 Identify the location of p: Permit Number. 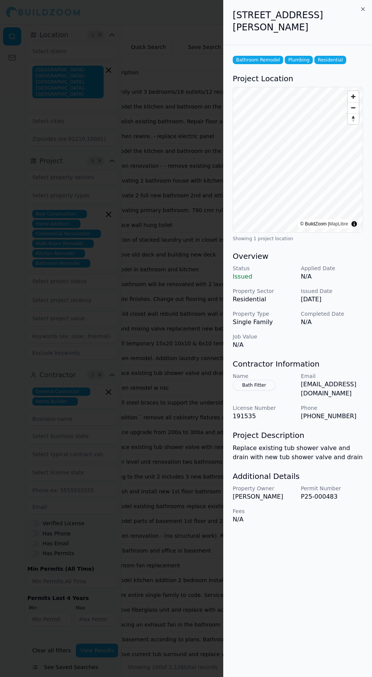
(332, 488).